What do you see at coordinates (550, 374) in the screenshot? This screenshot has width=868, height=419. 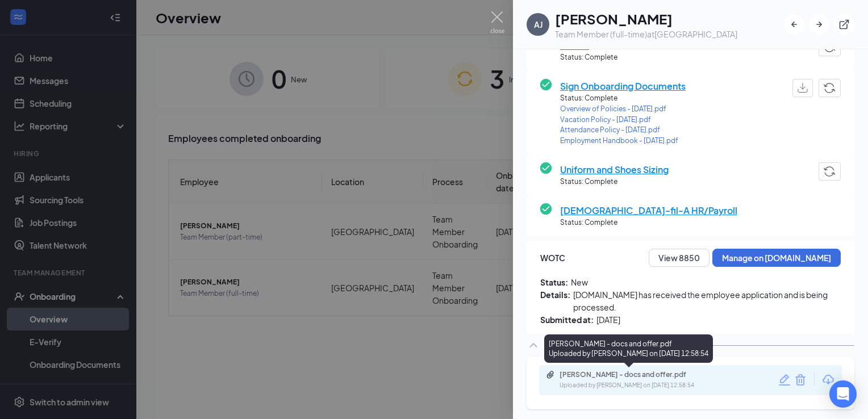 I see `svg: Paperclip` at bounding box center [550, 374].